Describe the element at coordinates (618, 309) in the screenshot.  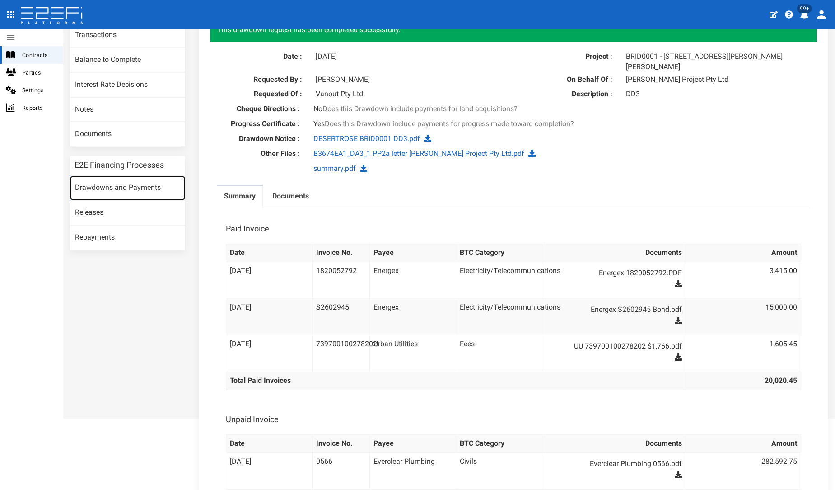
I see `a: Energex S2602945 Bond.pdf` at that location.